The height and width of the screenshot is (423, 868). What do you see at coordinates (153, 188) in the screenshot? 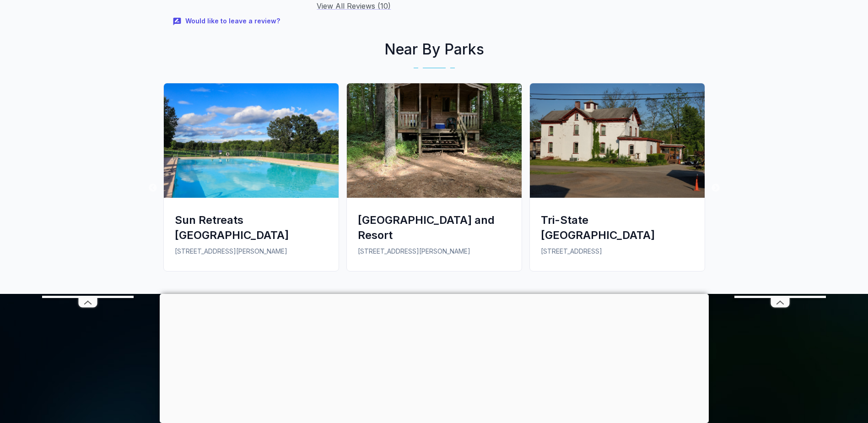
I see `button: Previous` at bounding box center [153, 188].